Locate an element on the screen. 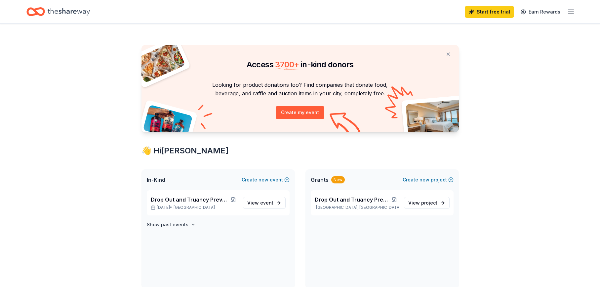 The width and height of the screenshot is (600, 287). img: Pizza is located at coordinates (160, 62).